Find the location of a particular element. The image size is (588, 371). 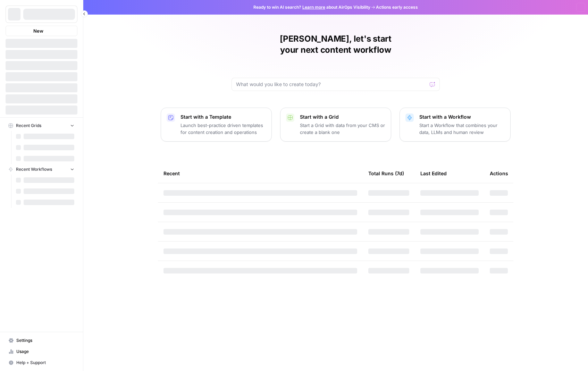

p: Launch best-practice driven templates for content creation and operations is located at coordinates (223, 129).